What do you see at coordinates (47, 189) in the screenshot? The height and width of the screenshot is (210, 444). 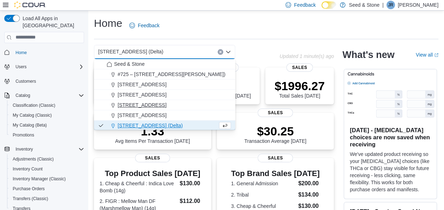 I see `button: Purchase Orders` at bounding box center [47, 189].